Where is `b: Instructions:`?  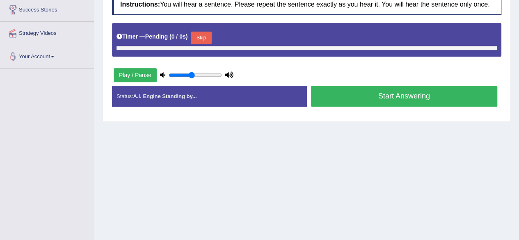
b: Instructions: is located at coordinates (140, 4).